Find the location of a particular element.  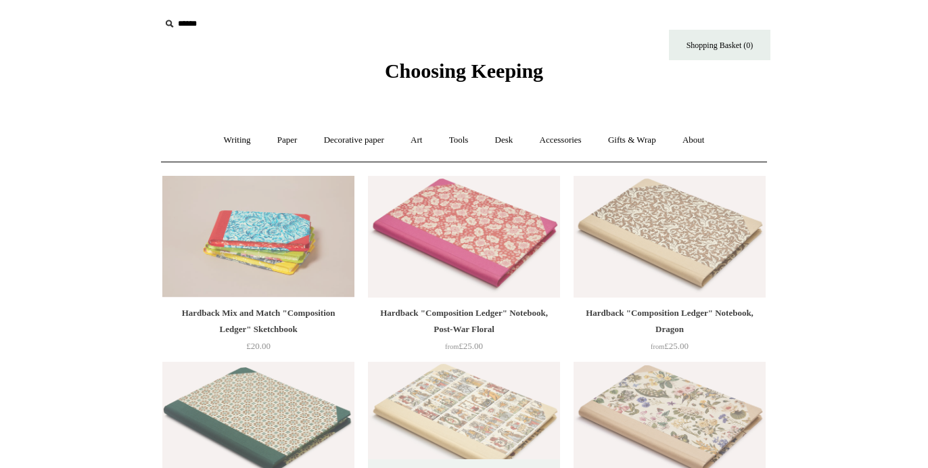

a: Hardback Mix and Match "Composition Ledger" Sketchbook £20.00 is located at coordinates (258, 333).